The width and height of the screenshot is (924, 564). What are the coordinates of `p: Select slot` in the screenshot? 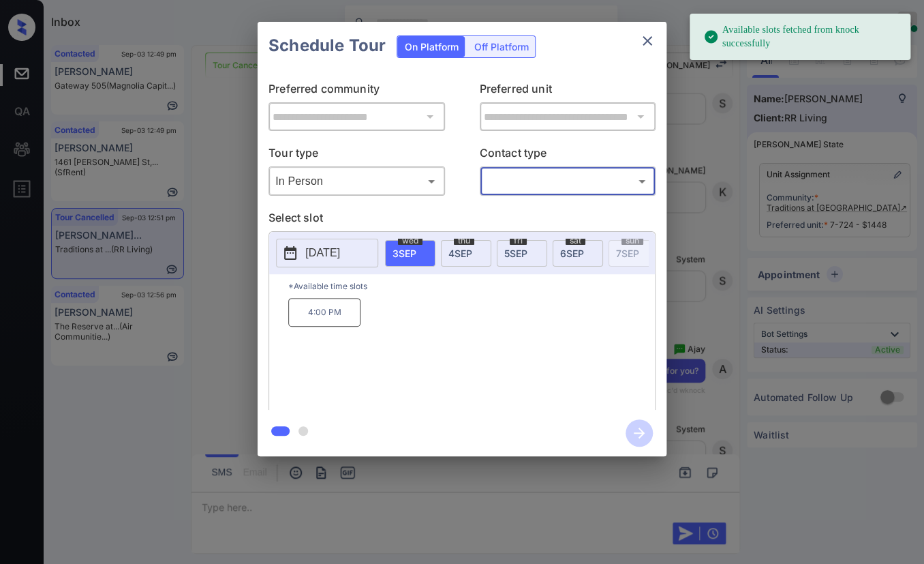 It's located at (462, 220).